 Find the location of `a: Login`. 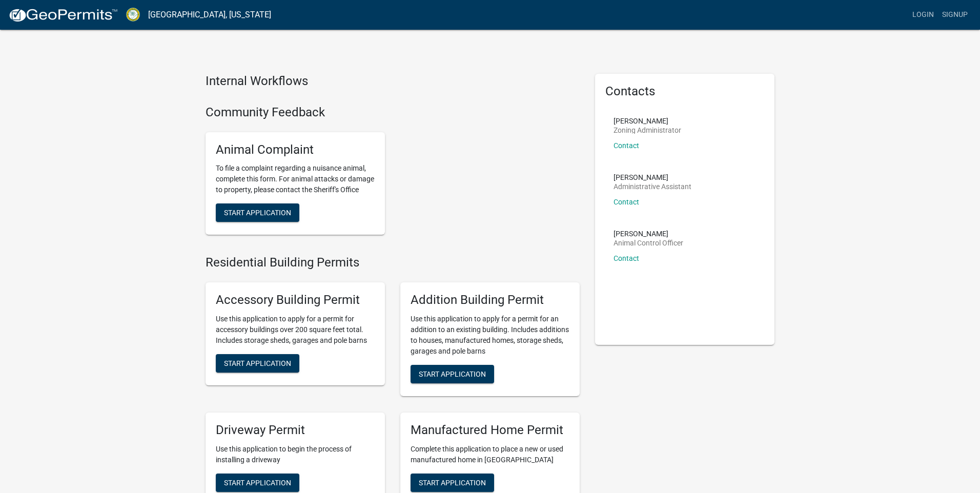

a: Login is located at coordinates (923, 15).